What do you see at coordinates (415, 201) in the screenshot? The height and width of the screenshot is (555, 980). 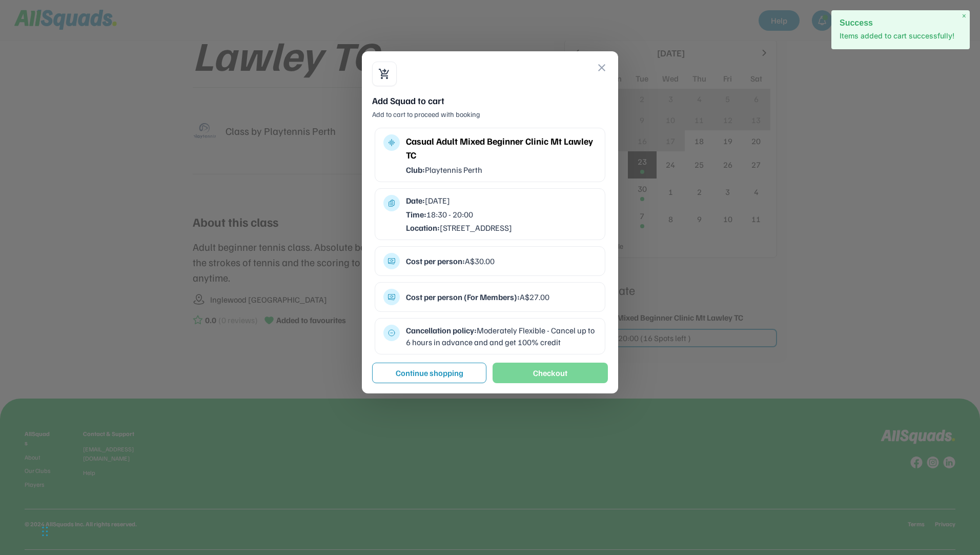 I see `strong: Date:` at bounding box center [415, 201].